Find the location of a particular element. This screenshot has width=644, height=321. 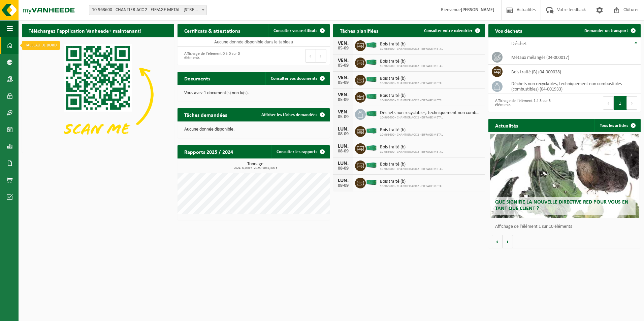

p: Affichage de l'élément 1 sur 10 éléments is located at coordinates (566, 227).